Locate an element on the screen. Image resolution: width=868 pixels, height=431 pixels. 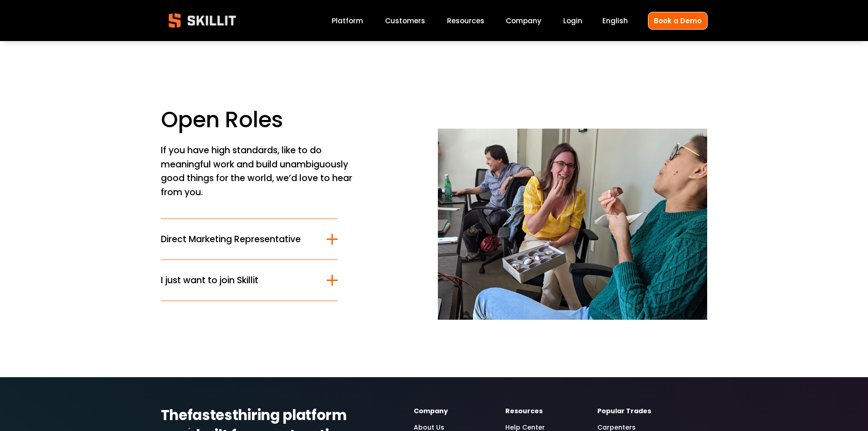
p: If you have high standards, like to do meaningful work and build unambiguously good things for th... is located at coordinates (261, 172).